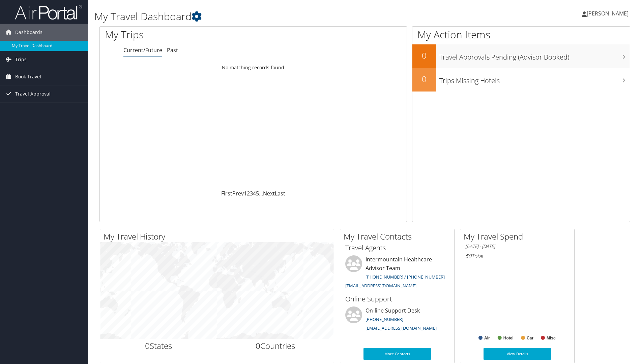 The height and width of the screenshot is (364, 642). What do you see at coordinates (238, 194) in the screenshot?
I see `a: Prev` at bounding box center [238, 194].